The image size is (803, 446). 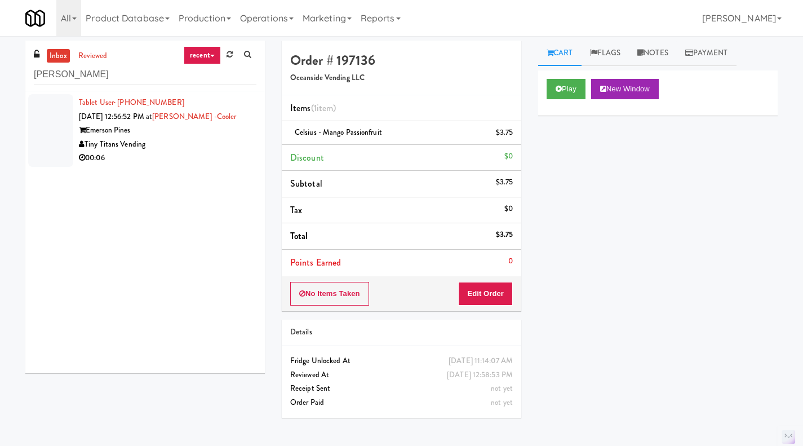 I want to click on a: recent, so click(x=202, y=55).